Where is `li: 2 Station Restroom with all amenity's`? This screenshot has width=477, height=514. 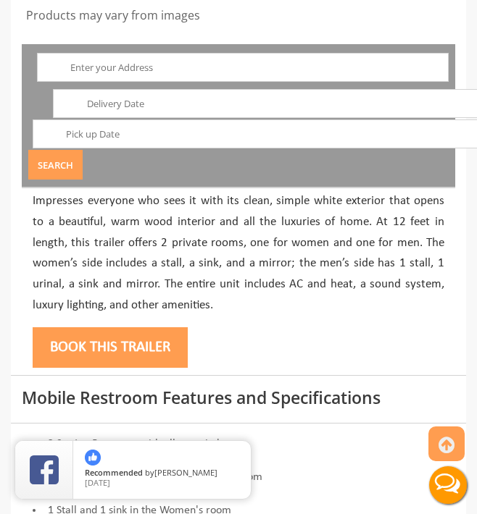 li: 2 Station Restroom with all amenity's is located at coordinates (238, 444).